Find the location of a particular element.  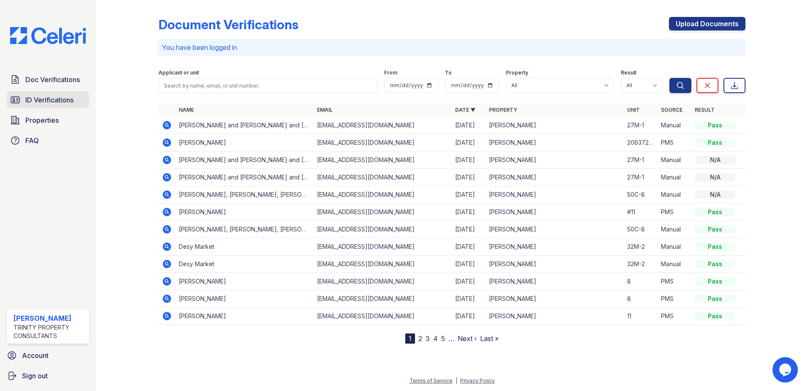

label: Property is located at coordinates (517, 73).